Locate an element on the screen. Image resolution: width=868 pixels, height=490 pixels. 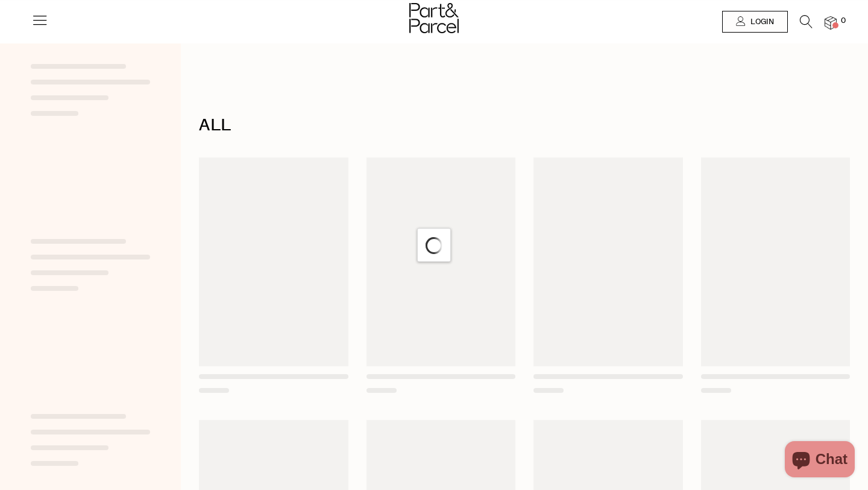
a: 0 is located at coordinates (831, 22).